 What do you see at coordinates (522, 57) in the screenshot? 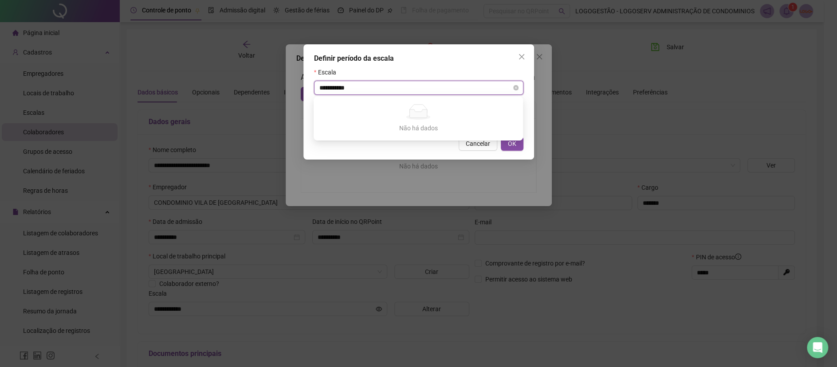
I see `span: close` at bounding box center [522, 57].